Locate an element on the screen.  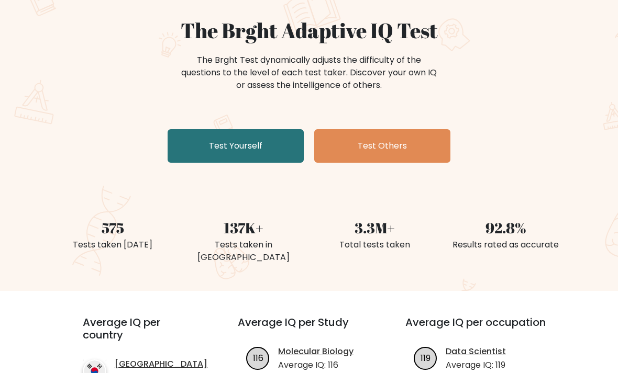
a: Test Others is located at coordinates (382, 146).